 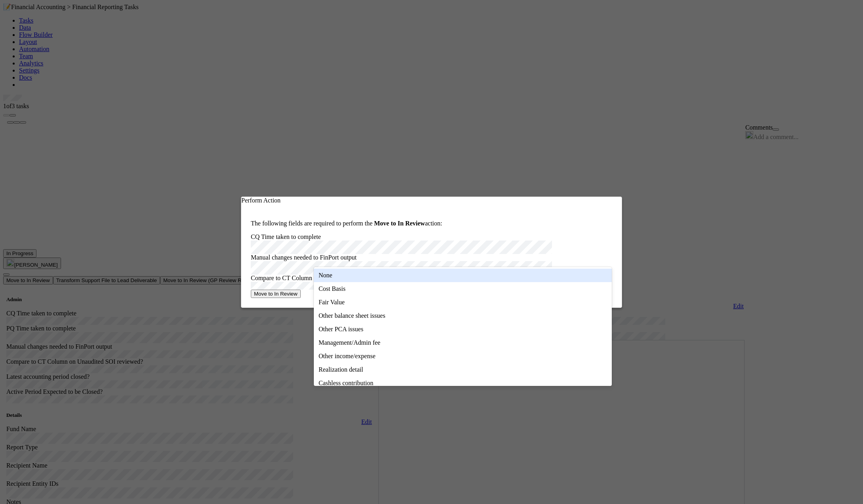 What do you see at coordinates (319, 278) in the screenshot?
I see `label: Compare to CT Column on Unaudited SOI reviewed?` at bounding box center [319, 278].